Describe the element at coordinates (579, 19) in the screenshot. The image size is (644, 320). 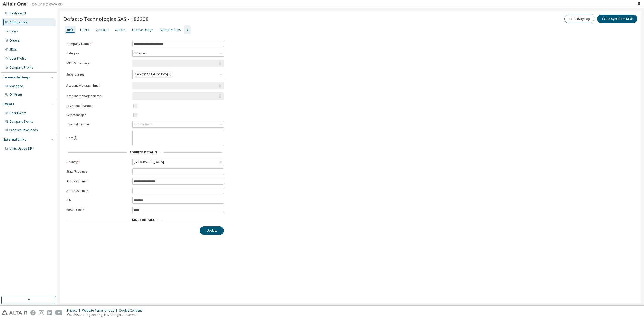
I see `button: Activity Log` at that location.